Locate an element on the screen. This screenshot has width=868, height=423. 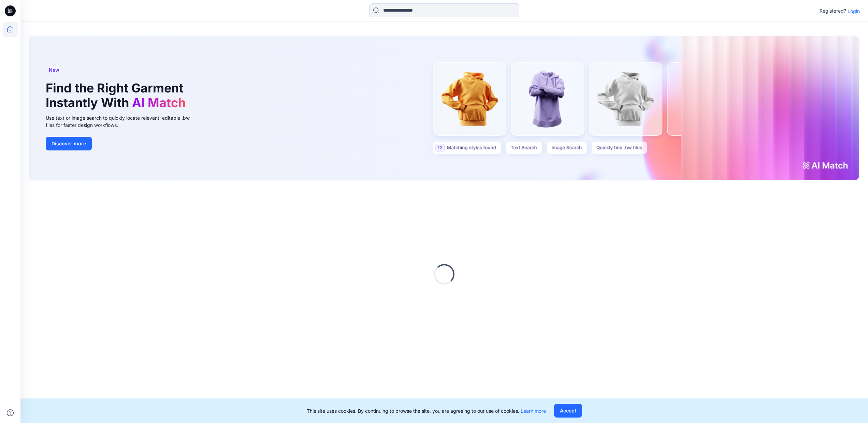
p: Registered? is located at coordinates (833, 11).